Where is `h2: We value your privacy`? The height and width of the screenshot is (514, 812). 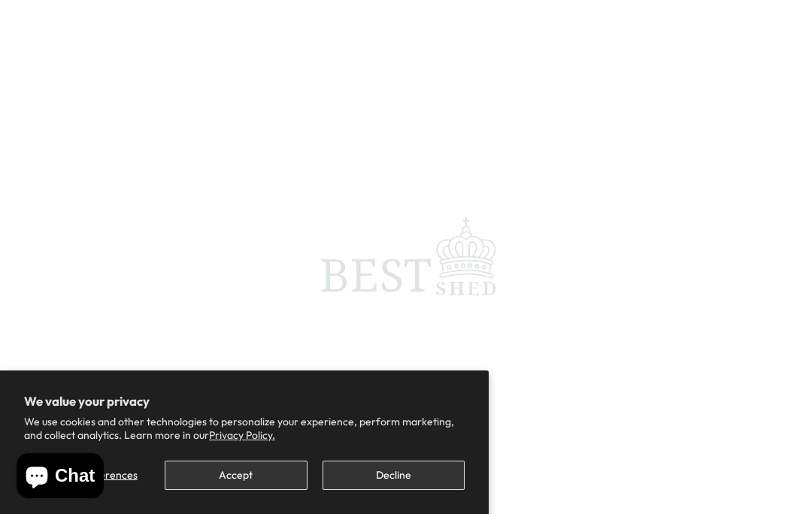 h2: We value your privacy is located at coordinates (244, 401).